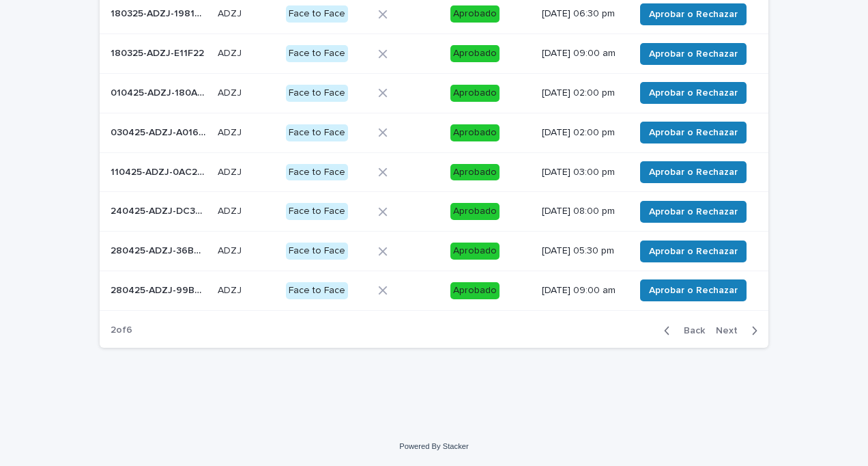 This screenshot has height=466, width=868. What do you see at coordinates (160, 131) in the screenshot?
I see `p: 030425-ADZJ-A0160F` at bounding box center [160, 131].